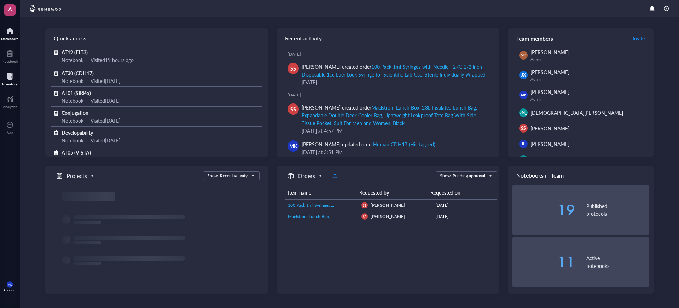  Describe the element at coordinates (414, 205) in the screenshot. I see `span: 100 Pack 1ml Syringes with Needle - 27G 1/2 inch Disposable 1cc Luer Lock Syringe for Scientific ...` at that location.